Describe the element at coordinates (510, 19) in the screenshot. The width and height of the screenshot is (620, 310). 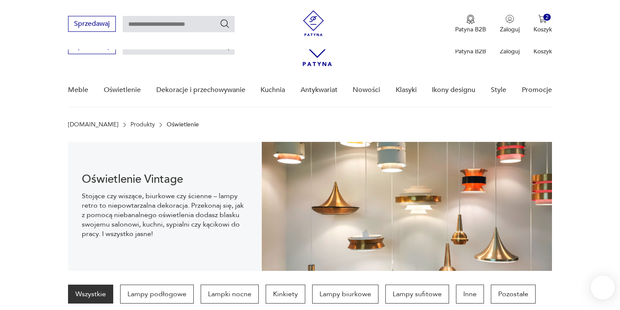
I see `img: Ikonka użytkownika` at that location.